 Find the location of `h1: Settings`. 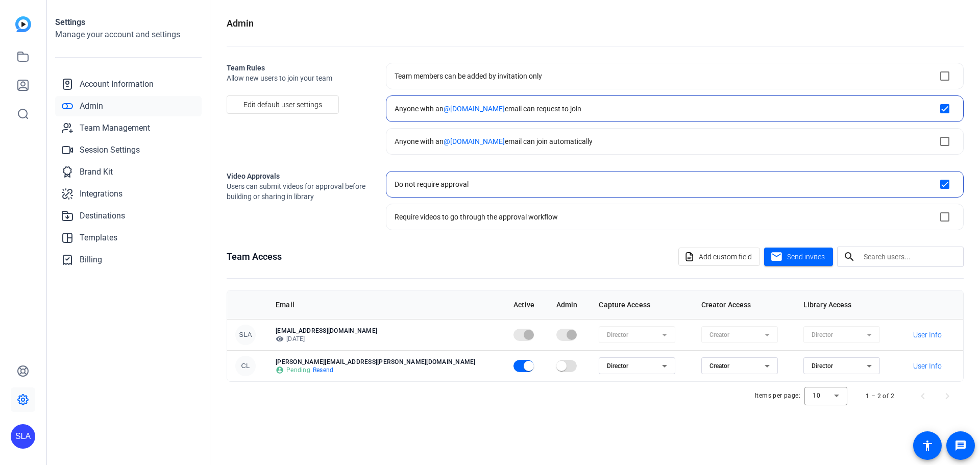

h1: Settings is located at coordinates (128, 23).